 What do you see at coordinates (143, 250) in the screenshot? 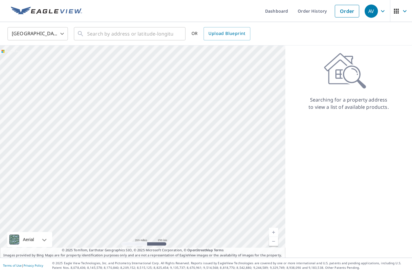
I see `span: © 2025 TomTom, Earthstar Geographics SIO, © 2025 Microsoft Corporation, ©` at bounding box center [143, 250].